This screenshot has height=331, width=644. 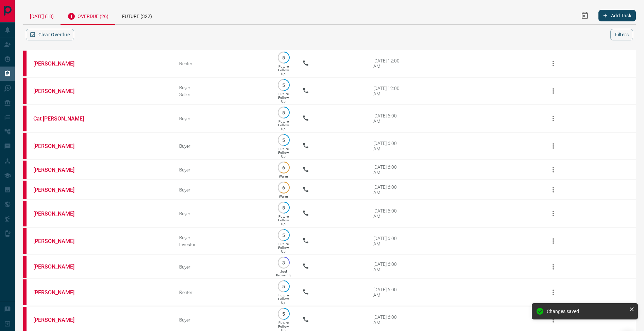 I want to click on button: Add Task, so click(x=617, y=16).